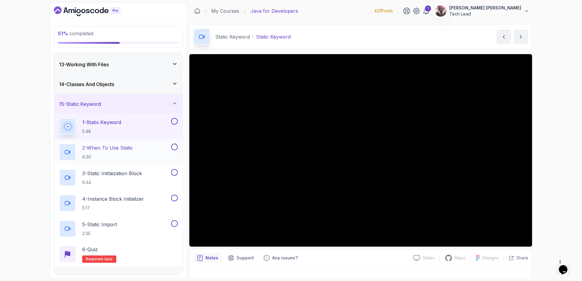 Image resolution: width=582 pixels, height=281 pixels. Describe the element at coordinates (118, 127) in the screenshot. I see `button: 1-Static Keyword5:48` at that location.